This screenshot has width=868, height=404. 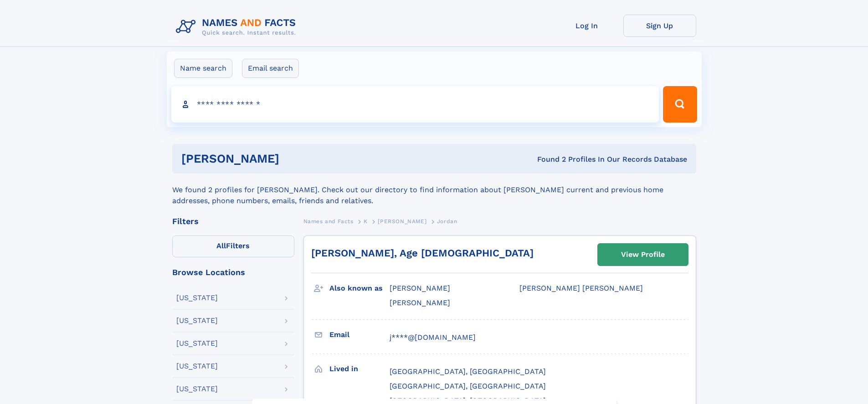 What do you see at coordinates (643, 255) in the screenshot?
I see `a: View Profile` at bounding box center [643, 255].